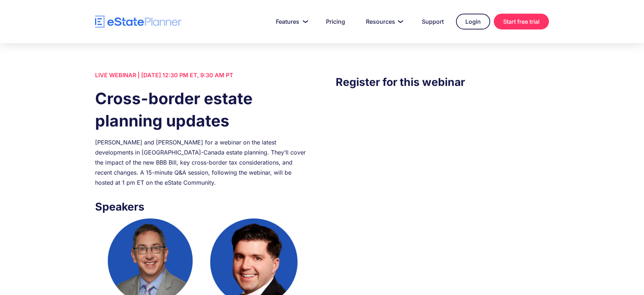 The height and width of the screenshot is (295, 644). Describe the element at coordinates (290, 22) in the screenshot. I see `a: Features` at that location.